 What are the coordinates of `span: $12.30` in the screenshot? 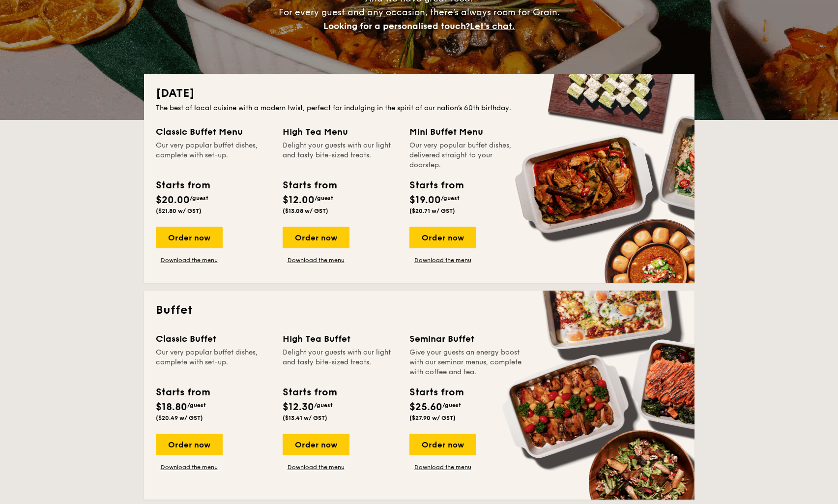 It's located at (298, 407).